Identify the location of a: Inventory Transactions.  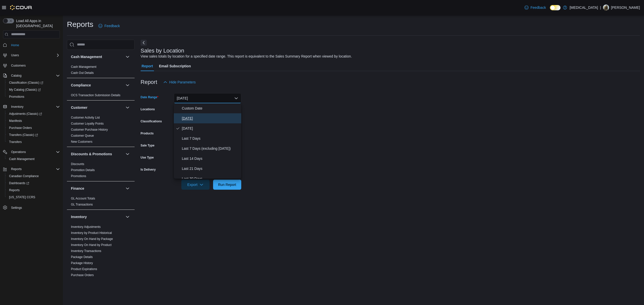
(86, 251).